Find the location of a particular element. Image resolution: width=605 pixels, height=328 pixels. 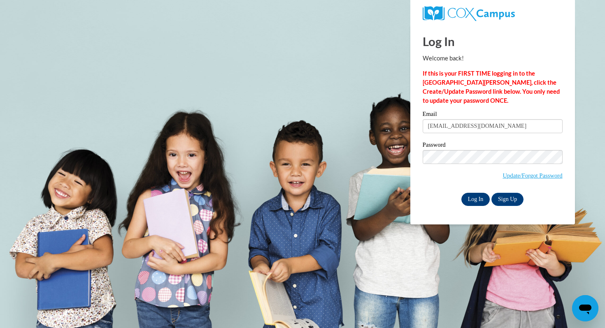

a: Update/Forgot Password is located at coordinates (532, 176).